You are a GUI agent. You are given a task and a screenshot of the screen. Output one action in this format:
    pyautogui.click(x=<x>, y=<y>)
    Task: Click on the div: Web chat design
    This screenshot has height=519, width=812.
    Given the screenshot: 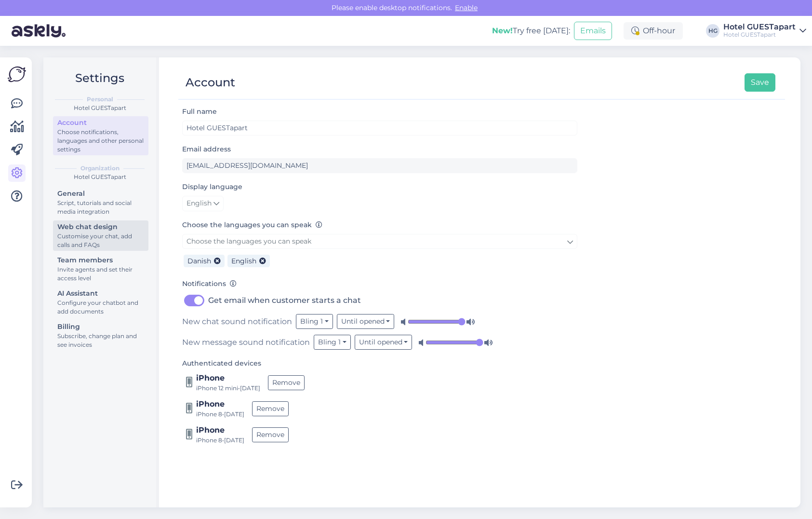 What is the action you would take?
    pyautogui.click(x=101, y=227)
    